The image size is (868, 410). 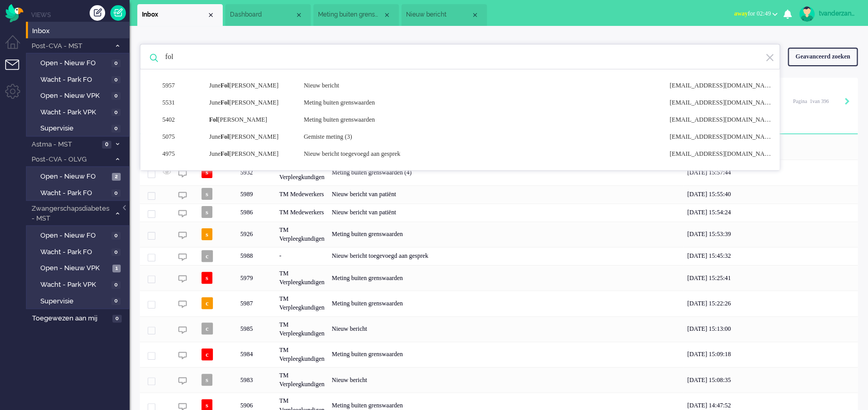 What do you see at coordinates (756, 15) in the screenshot?
I see `li: awayfor 02:49` at bounding box center [756, 15].